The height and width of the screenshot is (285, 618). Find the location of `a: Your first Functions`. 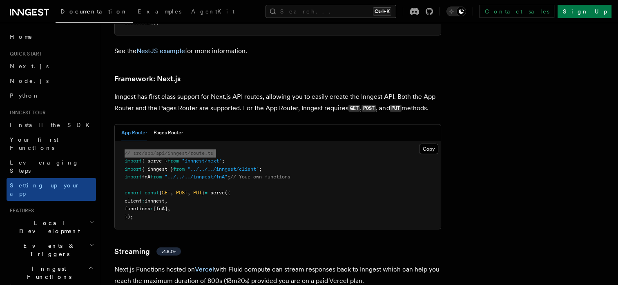

a: Your first Functions is located at coordinates (51, 144).